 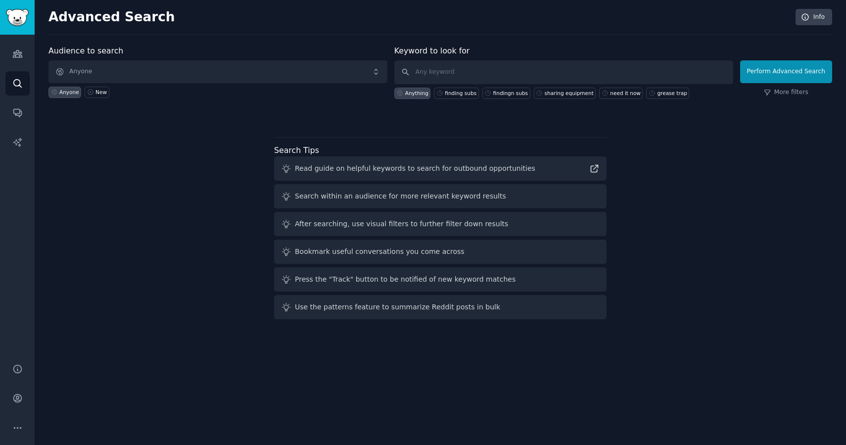 What do you see at coordinates (405, 279) in the screenshot?
I see `div: Press the "Track" button to be notified of new keyword matches` at bounding box center [405, 279].